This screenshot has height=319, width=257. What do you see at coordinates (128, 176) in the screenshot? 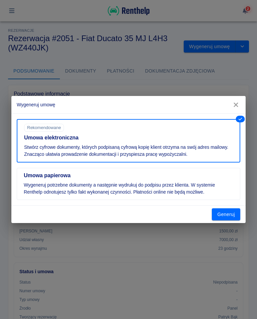
I see `h5: Umowa papierowa` at bounding box center [128, 176].